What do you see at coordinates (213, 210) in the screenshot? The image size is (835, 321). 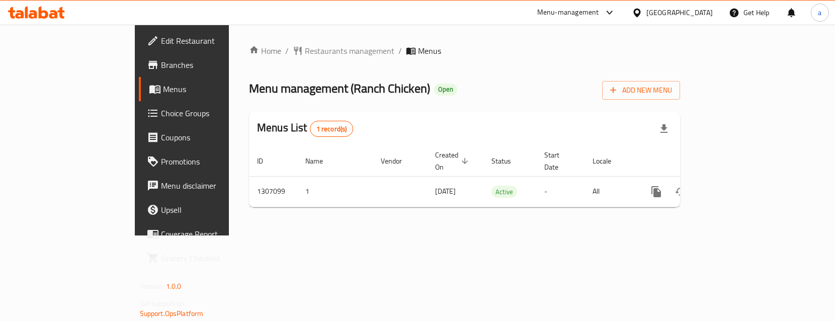 I see `span: Upsell` at bounding box center [213, 210].